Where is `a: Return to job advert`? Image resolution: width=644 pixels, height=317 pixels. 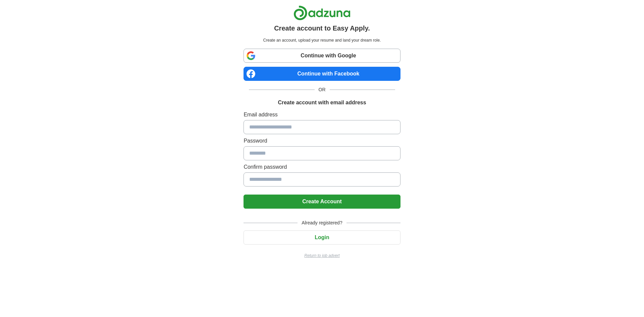 a: Return to job advert is located at coordinates (322, 255).